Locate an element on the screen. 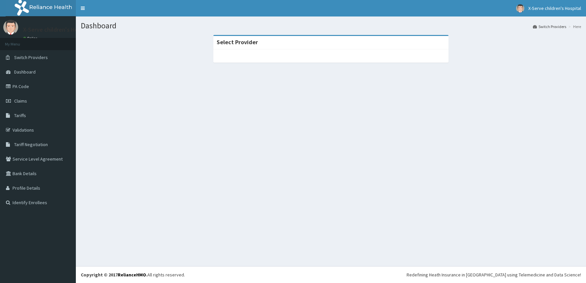 This screenshot has width=586, height=283. a: RelianceHMO is located at coordinates (132, 275).